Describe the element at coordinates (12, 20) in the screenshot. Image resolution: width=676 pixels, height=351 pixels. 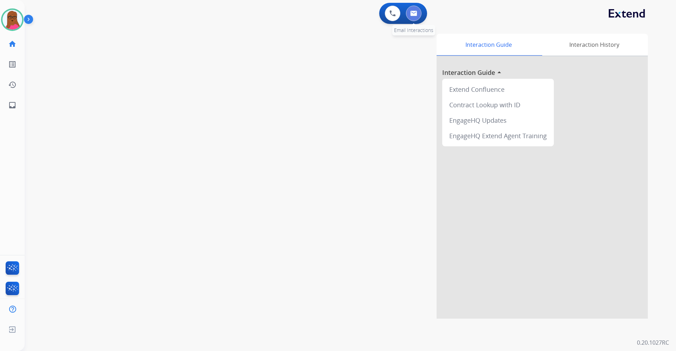
I see `img: avatar` at that location.